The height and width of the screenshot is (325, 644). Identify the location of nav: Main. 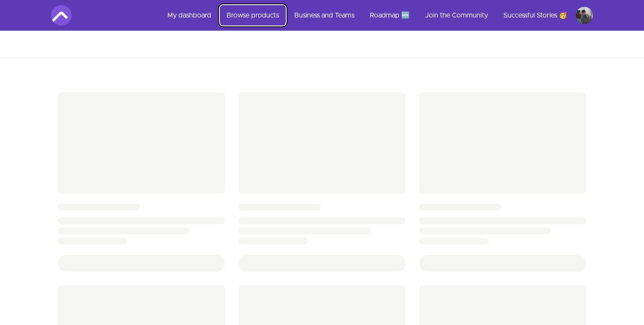
(376, 15).